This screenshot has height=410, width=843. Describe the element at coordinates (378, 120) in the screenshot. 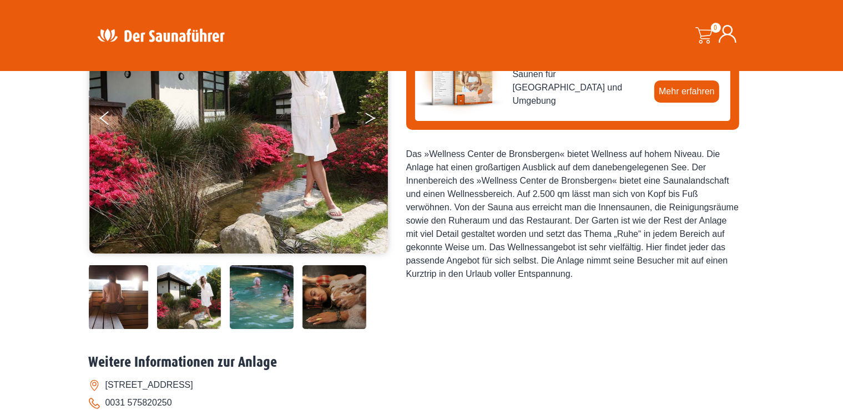

I see `button: Next` at that location.